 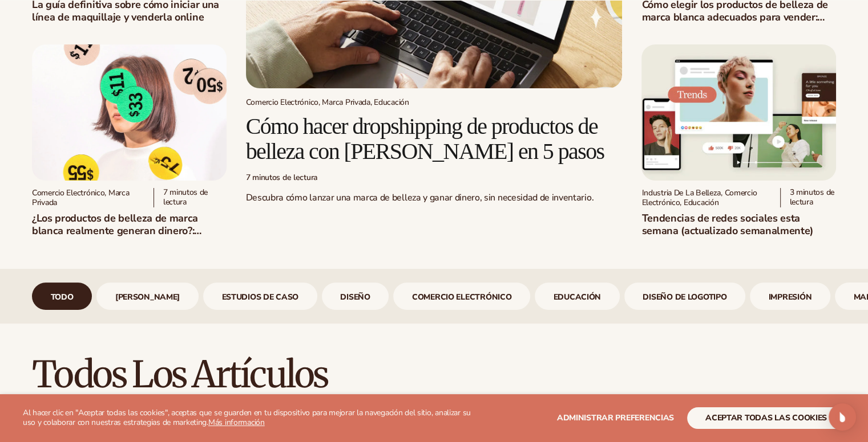 What do you see at coordinates (615, 418) in the screenshot?
I see `font: Administrar preferencias` at bounding box center [615, 418].